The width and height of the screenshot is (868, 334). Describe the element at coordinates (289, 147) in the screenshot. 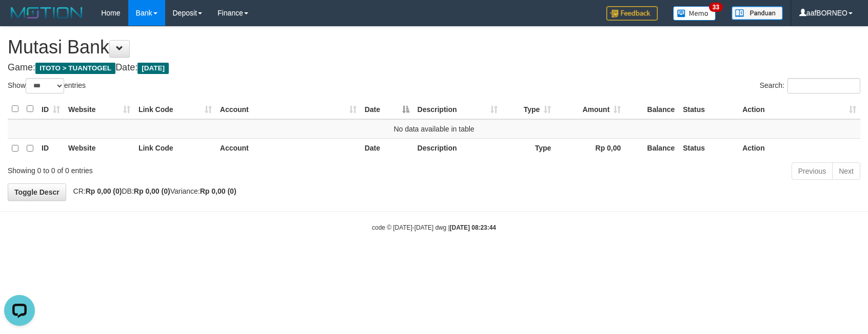

I see `th: Account` at that location.